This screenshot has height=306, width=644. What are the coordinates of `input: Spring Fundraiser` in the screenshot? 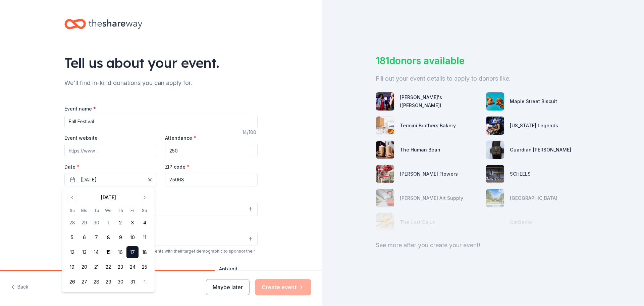 It's located at (161, 122).